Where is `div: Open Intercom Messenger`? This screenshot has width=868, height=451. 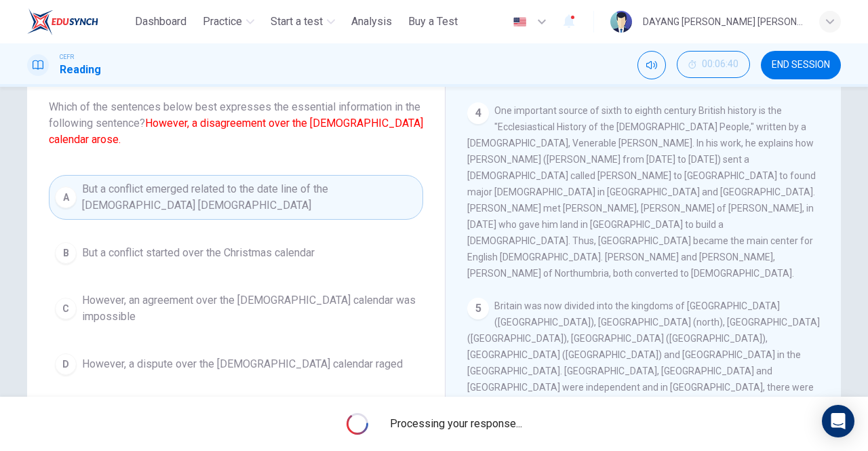 div: Open Intercom Messenger is located at coordinates (839, 422).